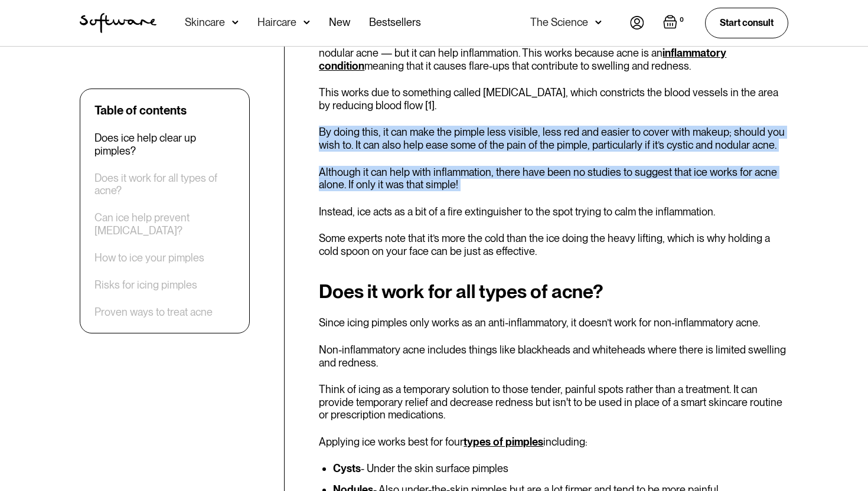  I want to click on div: Does ice help clear up pimples?, so click(165, 144).